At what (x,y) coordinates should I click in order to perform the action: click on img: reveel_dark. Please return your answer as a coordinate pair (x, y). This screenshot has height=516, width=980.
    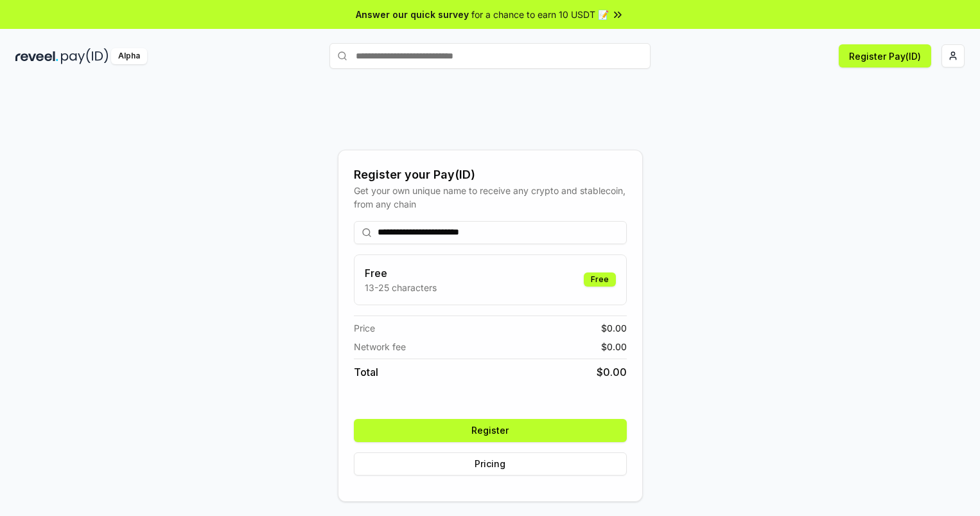
    Looking at the image, I should click on (36, 56).